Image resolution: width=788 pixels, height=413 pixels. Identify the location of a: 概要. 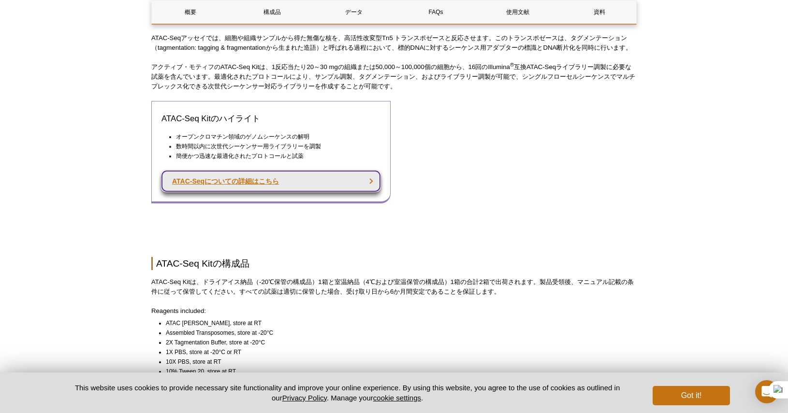
(190, 12).